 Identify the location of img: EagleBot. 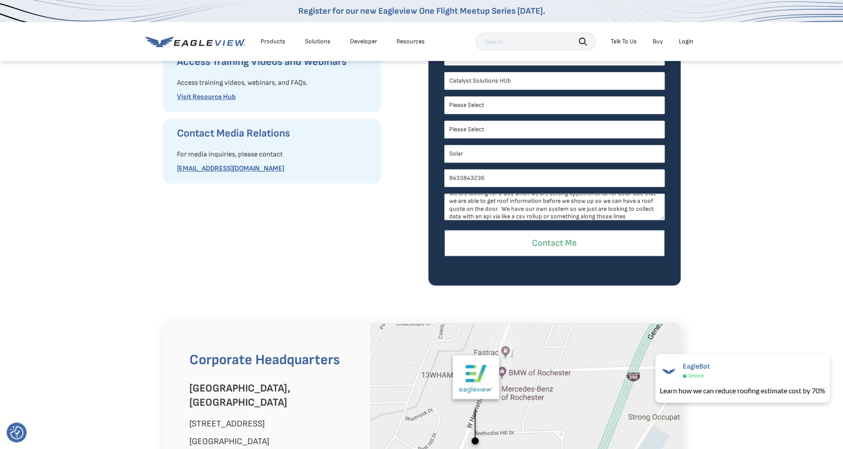
(668, 372).